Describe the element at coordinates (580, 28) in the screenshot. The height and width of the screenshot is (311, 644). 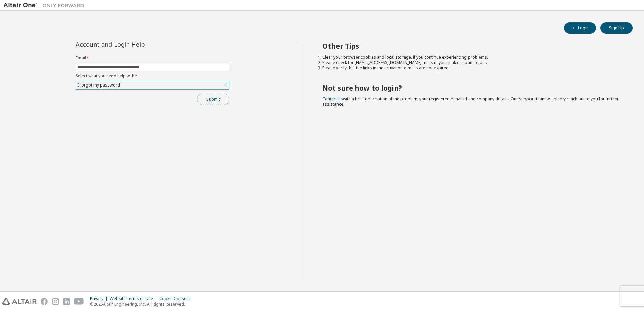
I see `button: Login` at that location.